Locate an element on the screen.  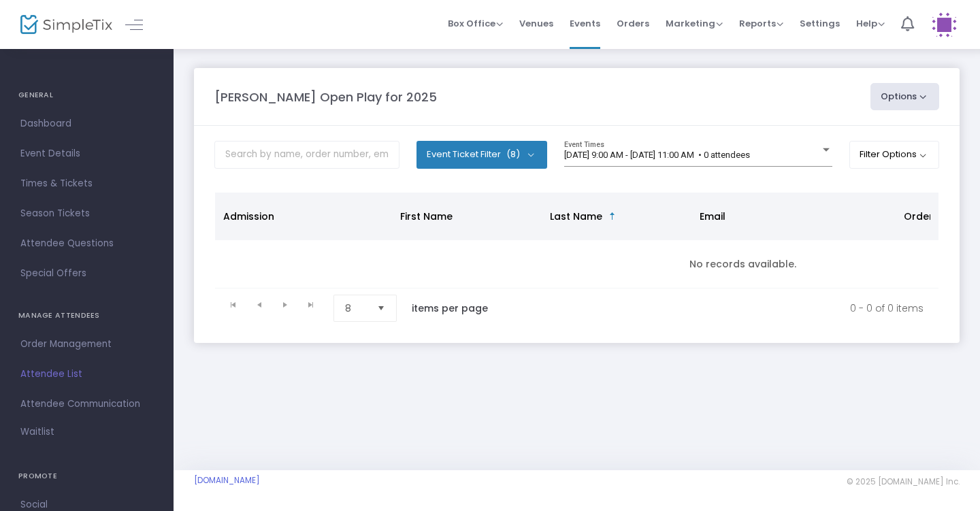
span: Venues is located at coordinates (537, 24).